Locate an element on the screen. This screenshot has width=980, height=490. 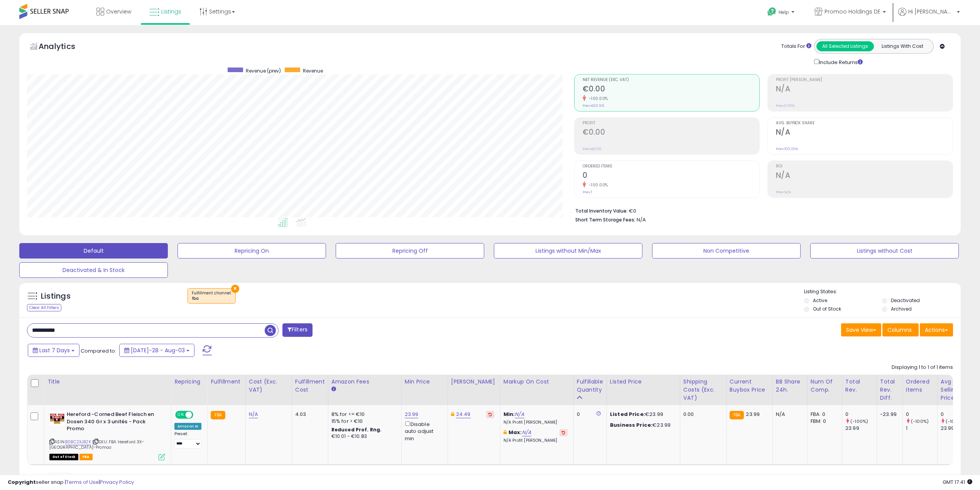
button: Filters is located at coordinates (297, 330).